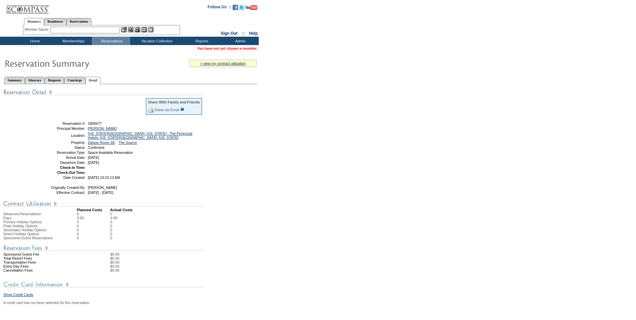 Image resolution: width=636 pixels, height=320 pixels. I want to click on img: Reservations, so click(144, 29).